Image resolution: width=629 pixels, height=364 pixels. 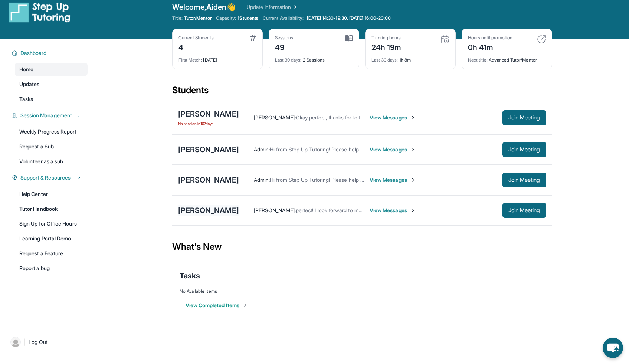 What do you see at coordinates (45, 178) in the screenshot?
I see `span: Support & Resources` at bounding box center [45, 178].